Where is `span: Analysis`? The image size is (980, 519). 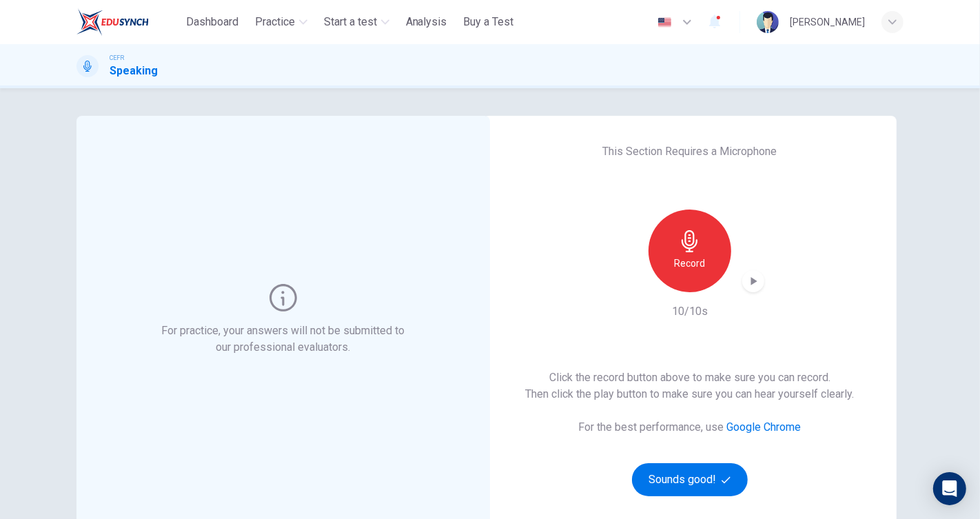
span: Analysis is located at coordinates (426, 22).